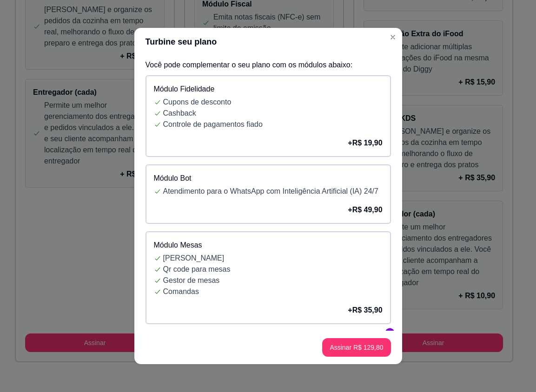  I want to click on p: Módulo Fidelidade, so click(268, 89).